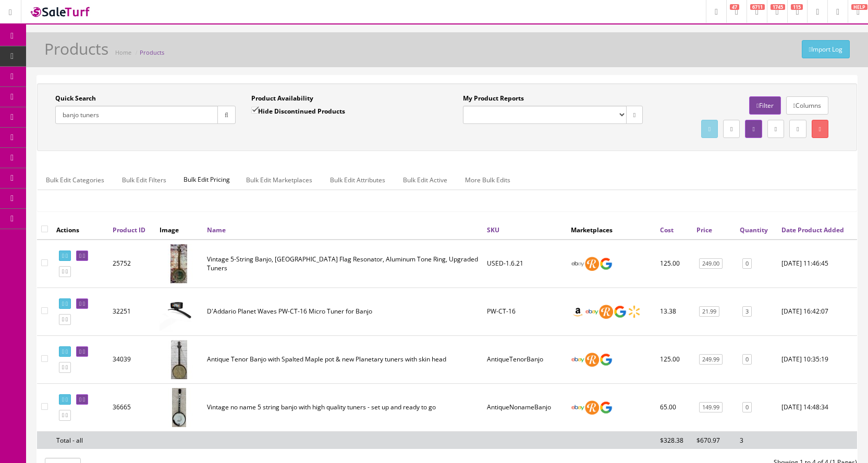 This screenshot has width=868, height=463. What do you see at coordinates (817, 408) in the screenshot?
I see `td: 2023-12-20 14:48:34` at bounding box center [817, 408].